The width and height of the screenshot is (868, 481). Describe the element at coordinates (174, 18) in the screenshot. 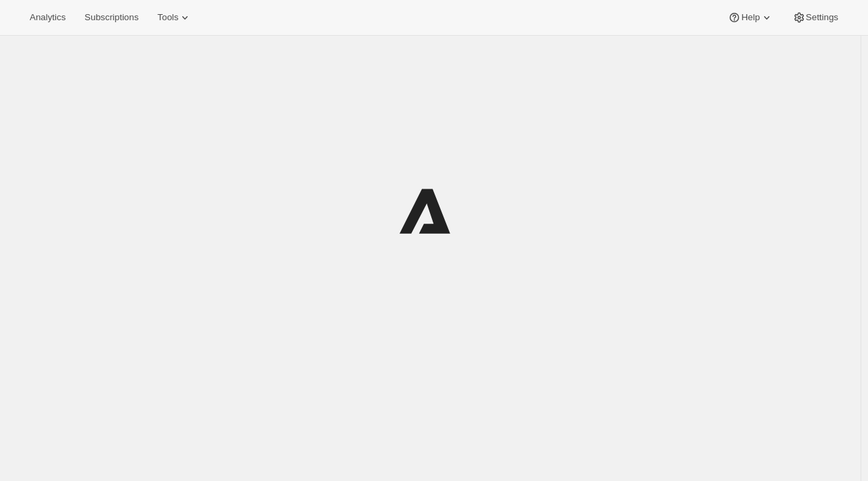

I see `button: Tools` at that location.